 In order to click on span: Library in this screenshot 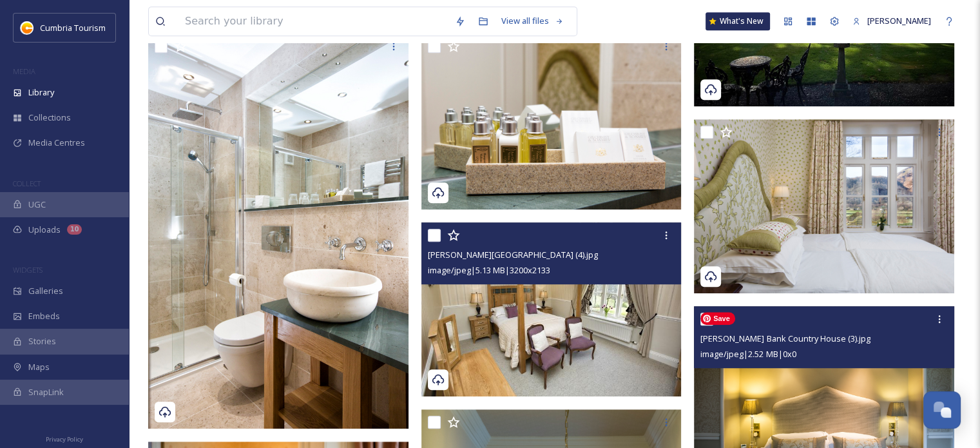, I will do `click(42, 92)`.